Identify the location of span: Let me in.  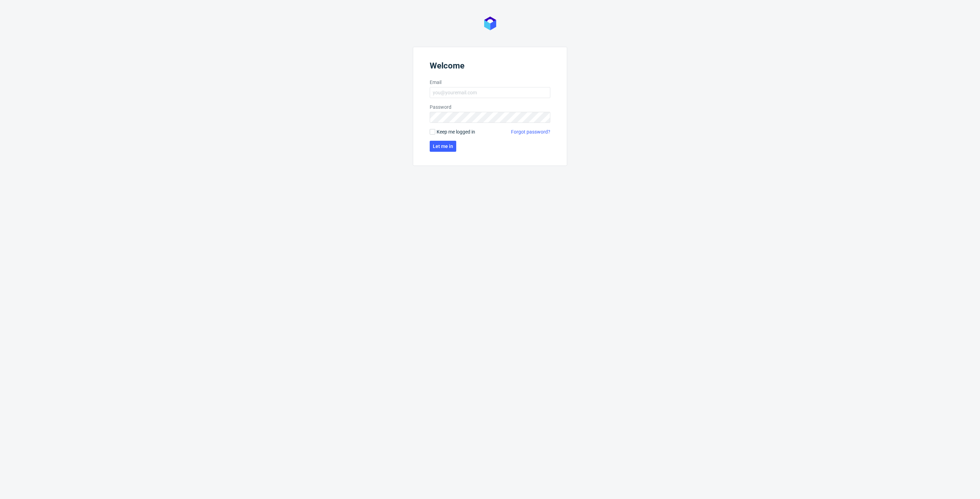
(443, 146).